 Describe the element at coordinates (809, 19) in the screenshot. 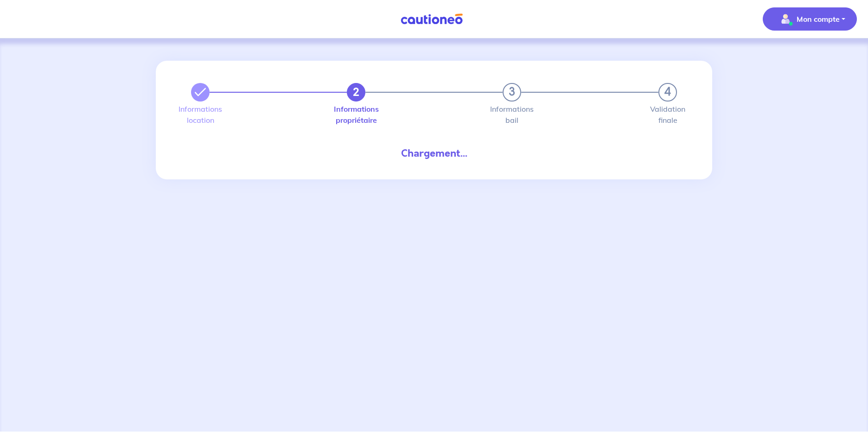

I see `button: illu_account_valid_menu.svgMon compte` at that location.